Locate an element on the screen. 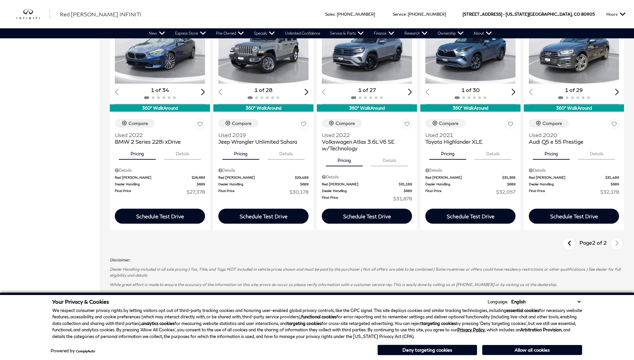 The image size is (634, 360). p: Dealer Handling included in all sale pricing | Tax, Title, and Tags NOT included in vehicle price... is located at coordinates (367, 272).